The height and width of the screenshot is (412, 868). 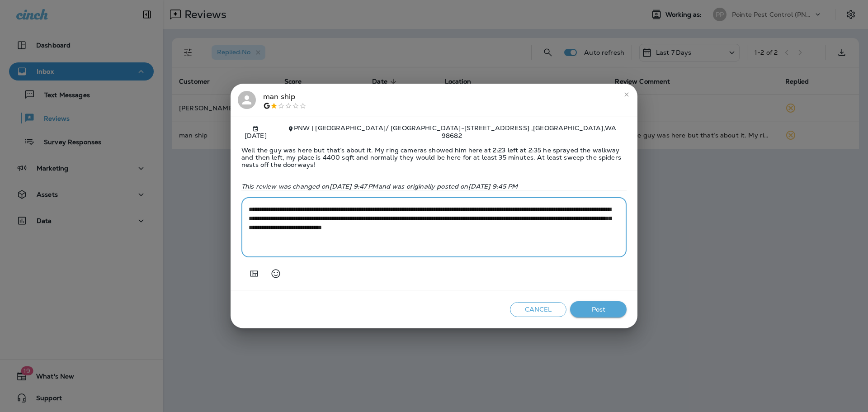 I want to click on div: man ship, so click(x=285, y=101).